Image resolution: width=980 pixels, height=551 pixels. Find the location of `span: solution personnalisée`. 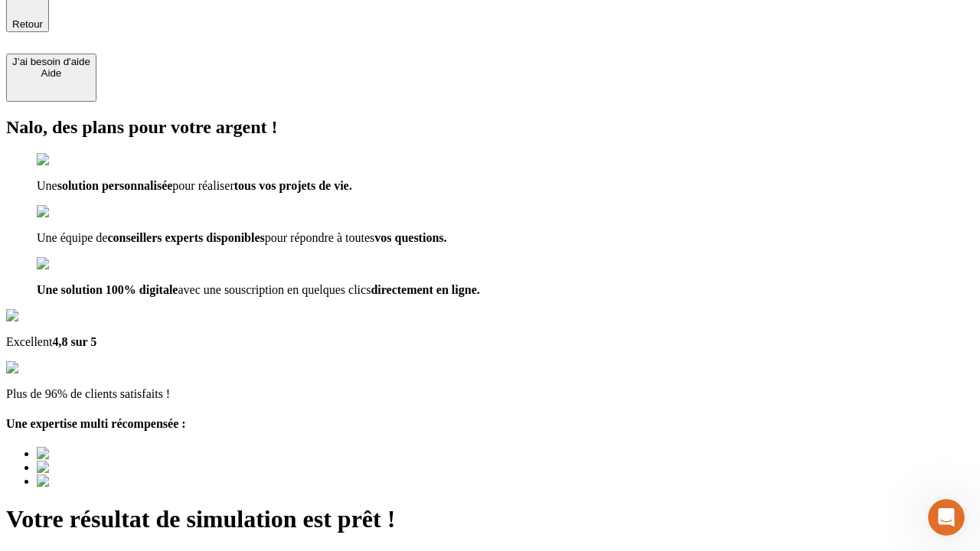

span: solution personnalisée is located at coordinates (115, 185).